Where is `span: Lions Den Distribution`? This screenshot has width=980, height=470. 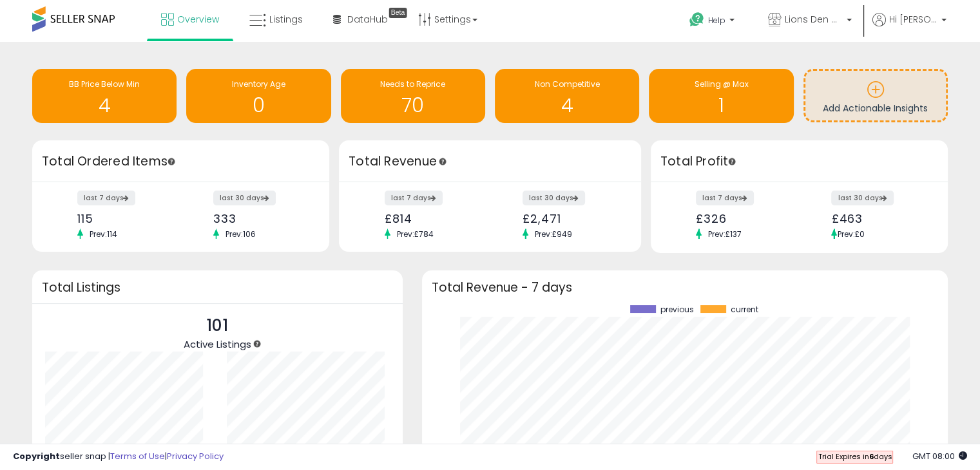 span: Lions Den Distribution is located at coordinates (813, 20).